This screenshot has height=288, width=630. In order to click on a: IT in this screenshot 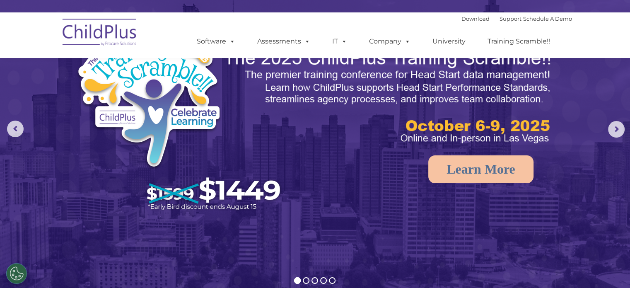, I will do `click(340, 41)`.